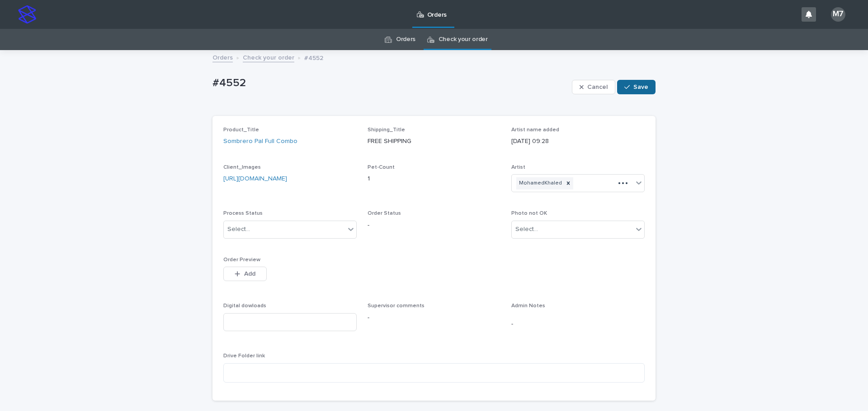  I want to click on img: stacker-logo-s-only.png, so click(27, 14).